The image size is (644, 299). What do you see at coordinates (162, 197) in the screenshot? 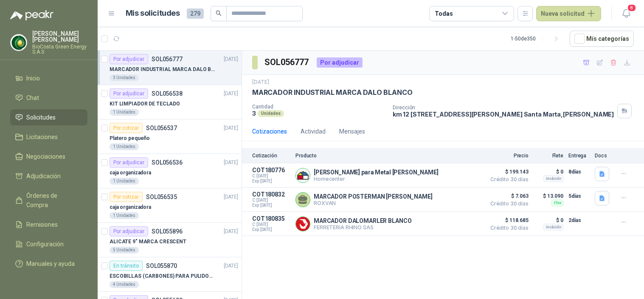
I see `p: SOL056535` at bounding box center [162, 197].